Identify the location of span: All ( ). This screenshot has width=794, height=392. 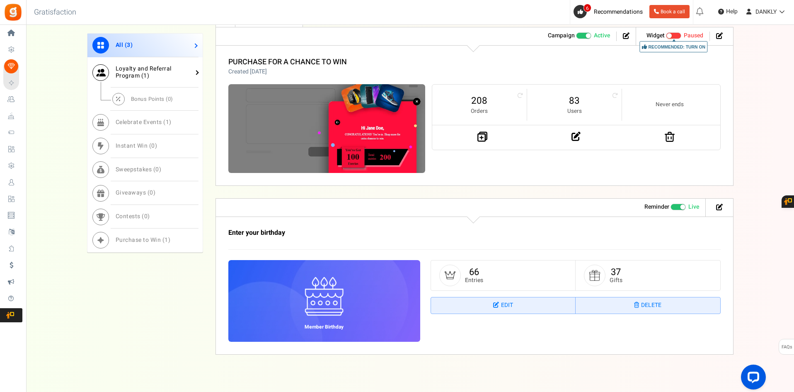
(124, 45).